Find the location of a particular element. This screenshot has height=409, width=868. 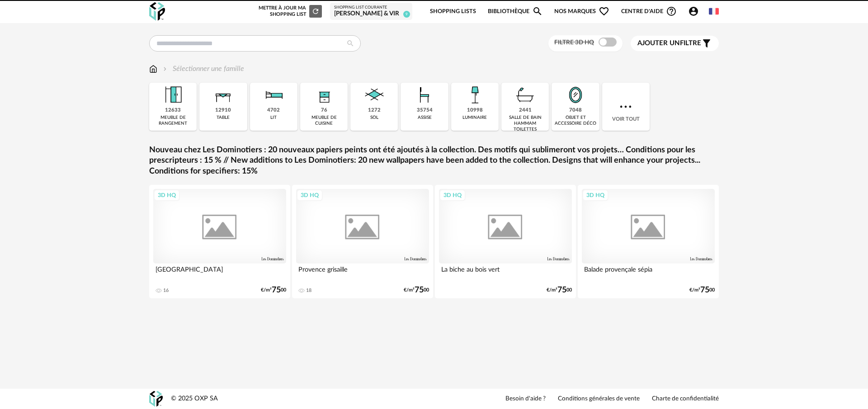

div: 12910 is located at coordinates (223, 110).